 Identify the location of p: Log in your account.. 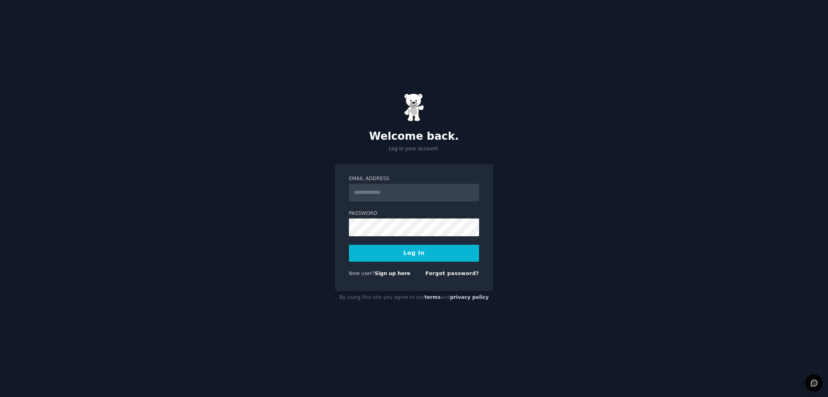
(414, 149).